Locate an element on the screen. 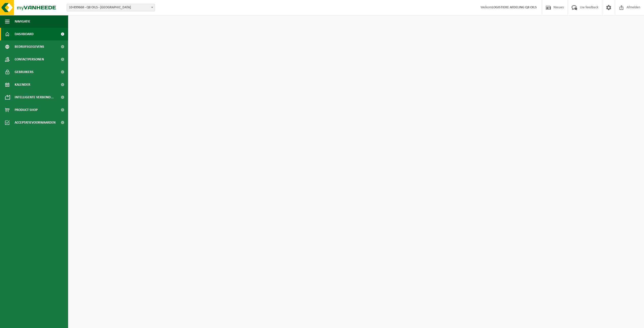 This screenshot has width=644, height=328. span: Gebruikers is located at coordinates (24, 72).